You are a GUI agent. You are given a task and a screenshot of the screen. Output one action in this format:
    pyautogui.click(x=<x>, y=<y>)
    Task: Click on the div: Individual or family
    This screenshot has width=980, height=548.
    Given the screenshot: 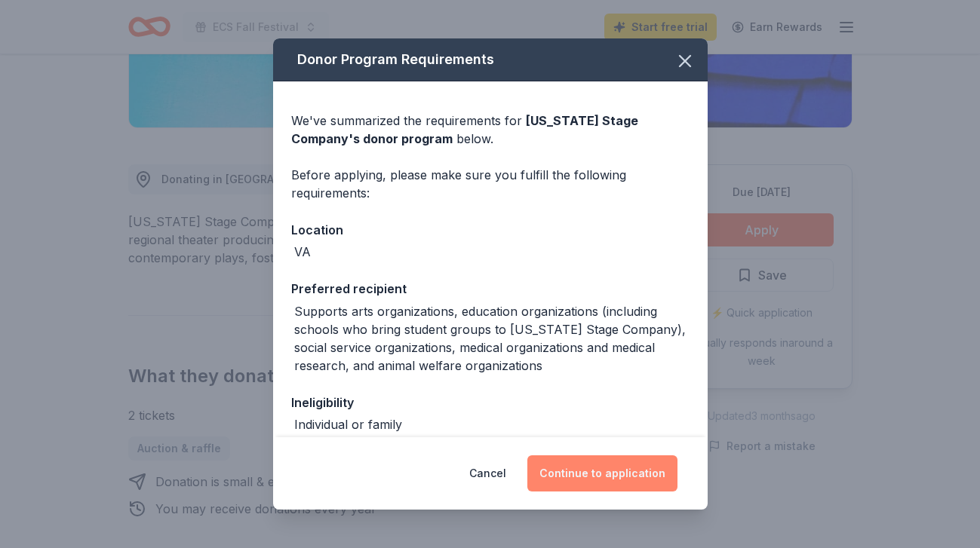 What is the action you would take?
    pyautogui.click(x=348, y=424)
    